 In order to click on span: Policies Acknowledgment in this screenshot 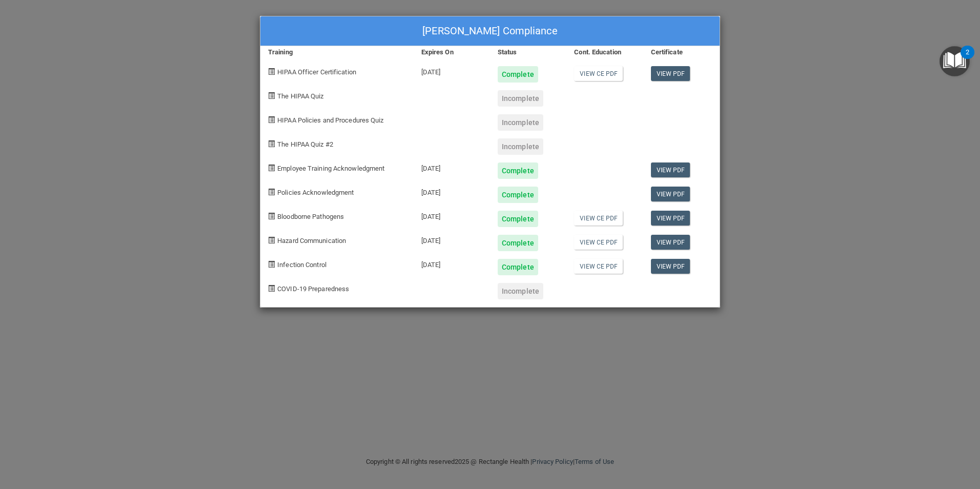, I will do `click(315, 192)`.